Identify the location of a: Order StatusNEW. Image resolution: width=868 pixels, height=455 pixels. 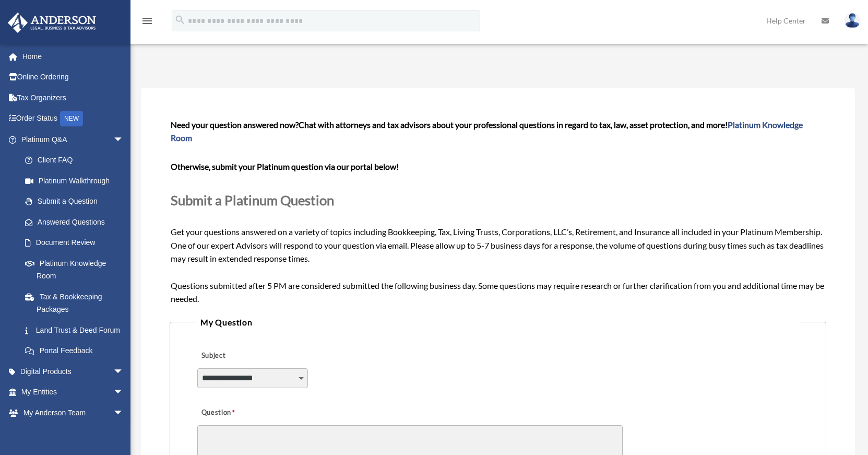
(73, 119).